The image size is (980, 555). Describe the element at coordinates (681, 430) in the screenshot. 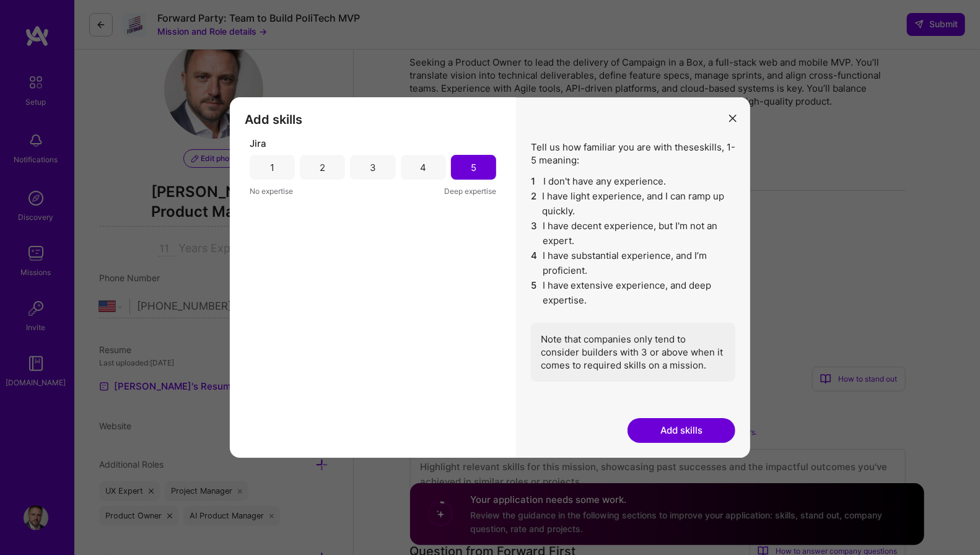

I see `button: Add skills` at that location.